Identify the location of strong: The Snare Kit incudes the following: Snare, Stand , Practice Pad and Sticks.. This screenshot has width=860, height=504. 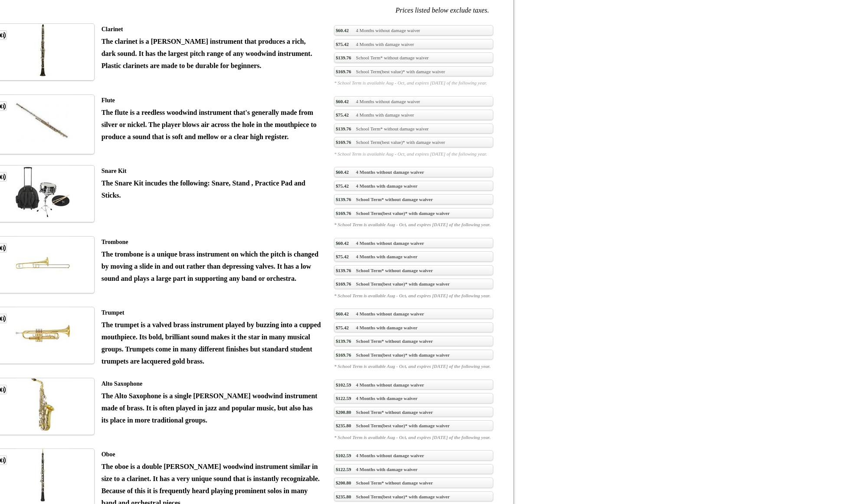
(203, 189).